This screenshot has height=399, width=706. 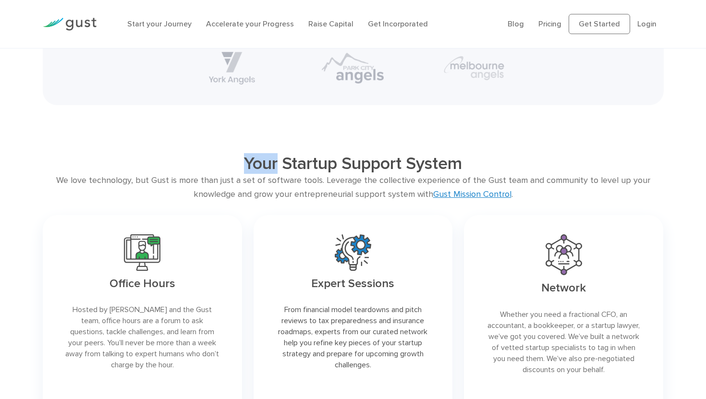 I want to click on a: Blog, so click(x=515, y=24).